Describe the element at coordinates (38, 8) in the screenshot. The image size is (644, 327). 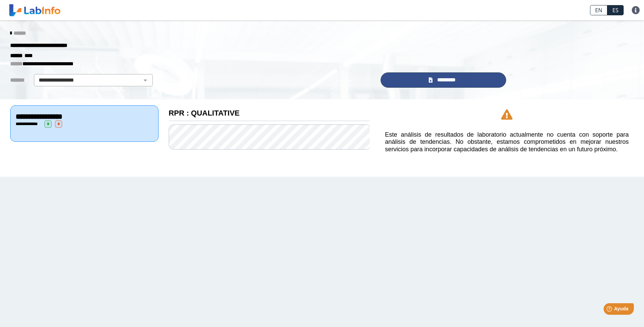
I see `span: Ayuda` at that location.